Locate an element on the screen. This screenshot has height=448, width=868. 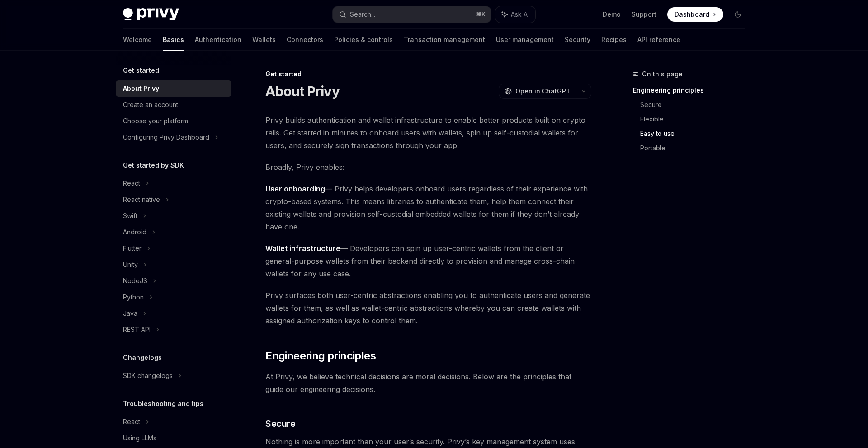
span: — Privy helps developers onboard users regardless of their experience with crypto-based systems. ... is located at coordinates (428, 208).